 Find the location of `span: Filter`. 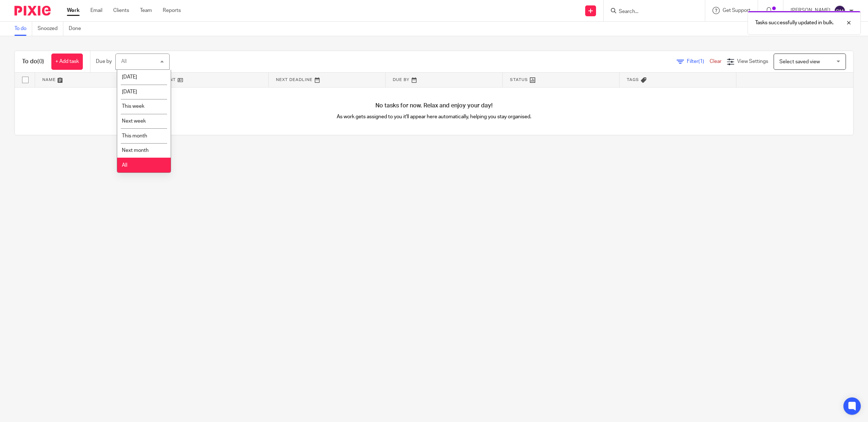

span: Filter is located at coordinates (698, 61).